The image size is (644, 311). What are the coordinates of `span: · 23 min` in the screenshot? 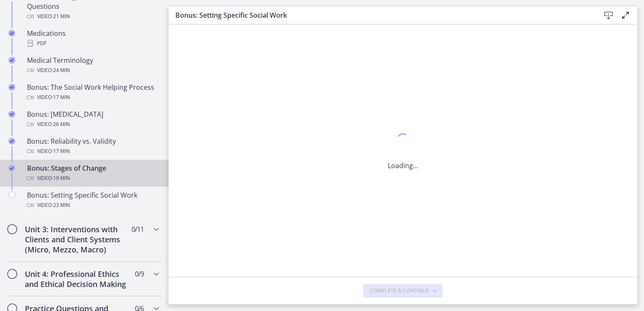 It's located at (61, 205).